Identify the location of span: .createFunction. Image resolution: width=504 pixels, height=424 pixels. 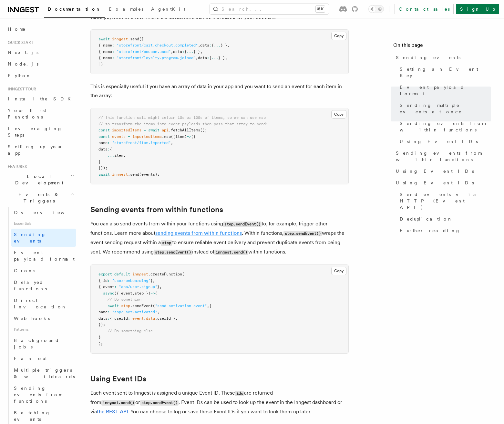
(165, 274).